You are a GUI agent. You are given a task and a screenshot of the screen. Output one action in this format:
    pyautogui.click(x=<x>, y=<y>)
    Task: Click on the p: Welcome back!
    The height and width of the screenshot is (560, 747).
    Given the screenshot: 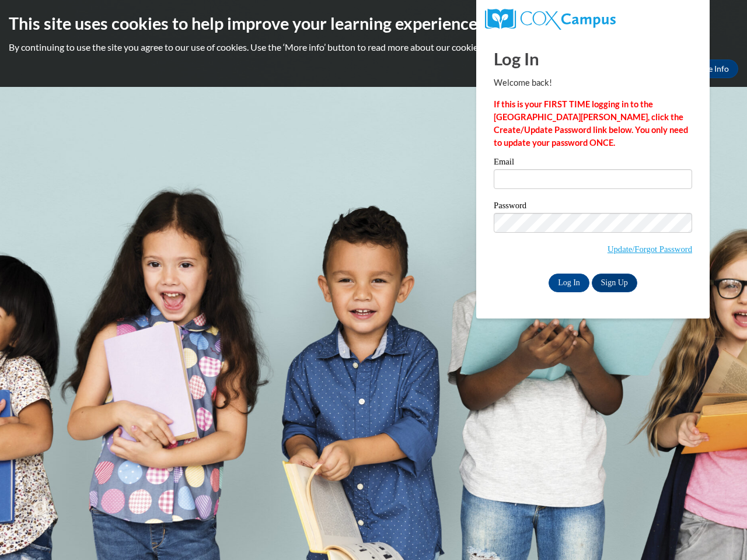 What is the action you would take?
    pyautogui.click(x=593, y=83)
    